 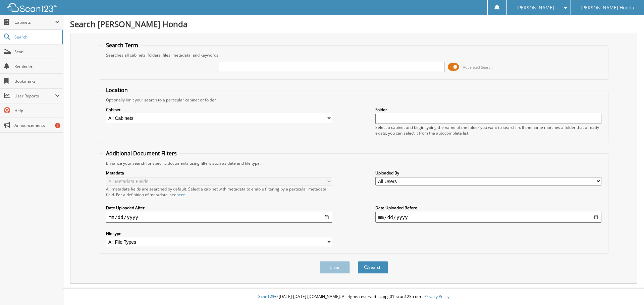 What do you see at coordinates (489, 208) in the screenshot?
I see `label: Date Uploaded Before` at bounding box center [489, 208].